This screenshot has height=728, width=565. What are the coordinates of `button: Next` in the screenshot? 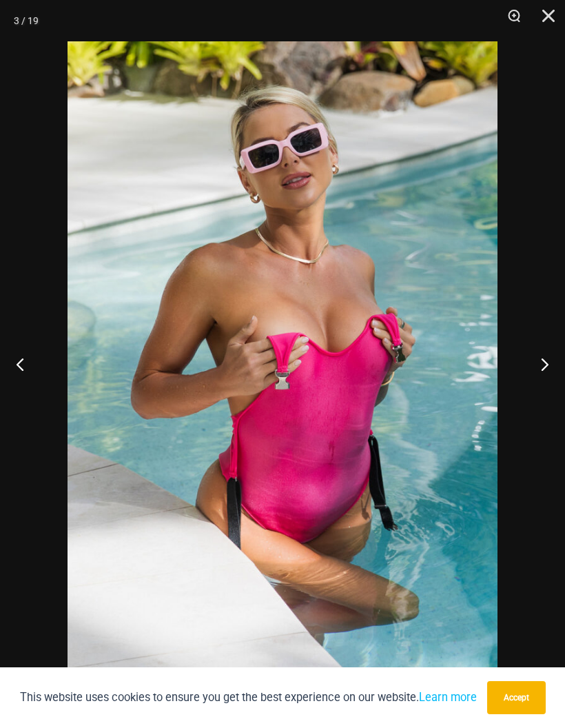 It's located at (539, 364).